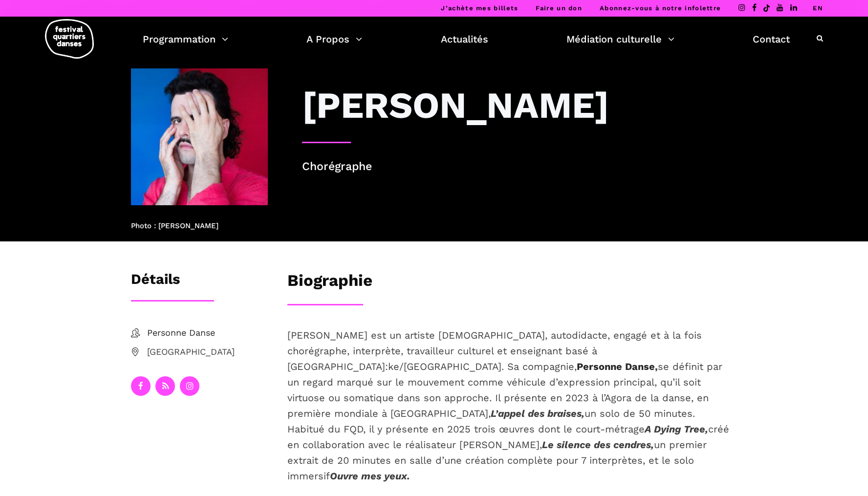  What do you see at coordinates (537, 413) in the screenshot?
I see `em: L’appel des braises,` at bounding box center [537, 413].